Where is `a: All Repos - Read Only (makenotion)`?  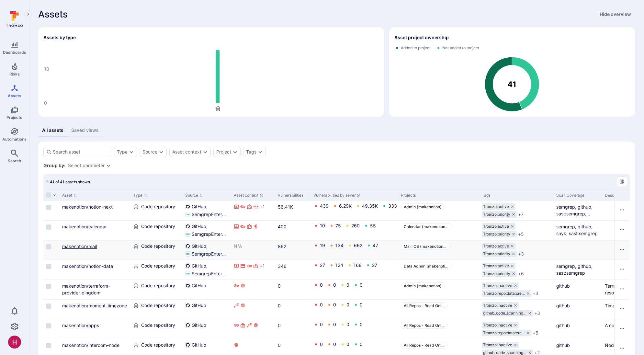
a: All Repos - Read Only (makenotion) is located at coordinates (424, 305).